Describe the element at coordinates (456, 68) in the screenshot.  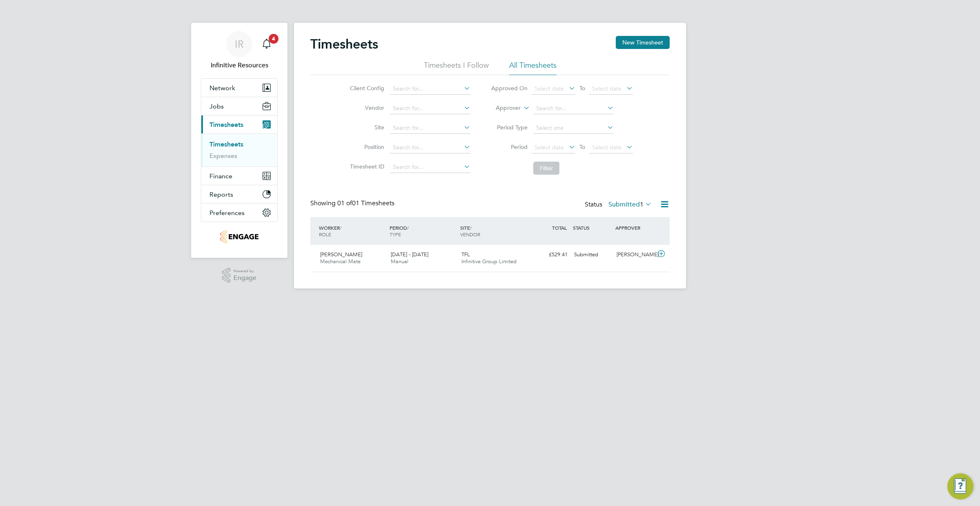
I see `li: Timesheets I Follow` at that location.